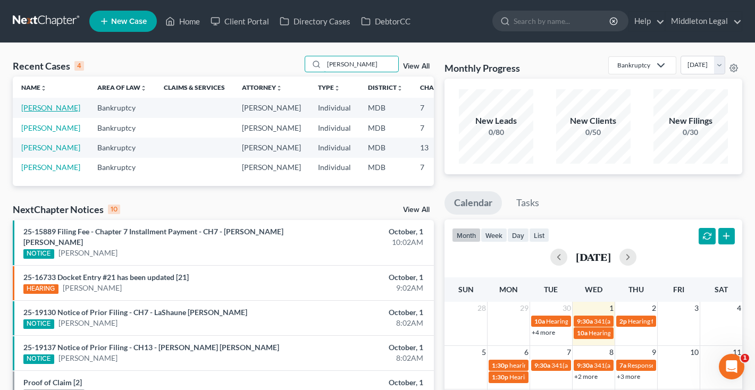 The image size is (755, 390). Describe the element at coordinates (696, 308) in the screenshot. I see `span: 3` at that location.